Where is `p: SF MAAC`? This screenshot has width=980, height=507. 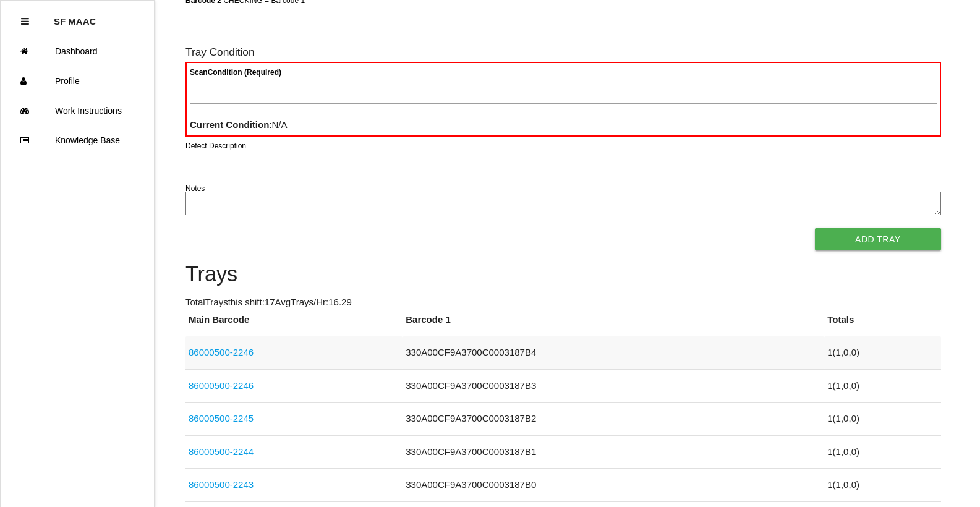 p: SF MAAC is located at coordinates (75, 16).